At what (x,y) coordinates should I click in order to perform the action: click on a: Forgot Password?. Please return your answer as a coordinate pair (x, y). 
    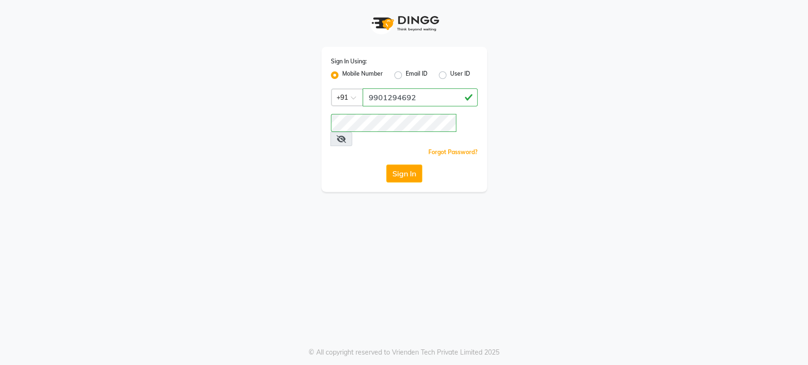
    Looking at the image, I should click on (453, 152).